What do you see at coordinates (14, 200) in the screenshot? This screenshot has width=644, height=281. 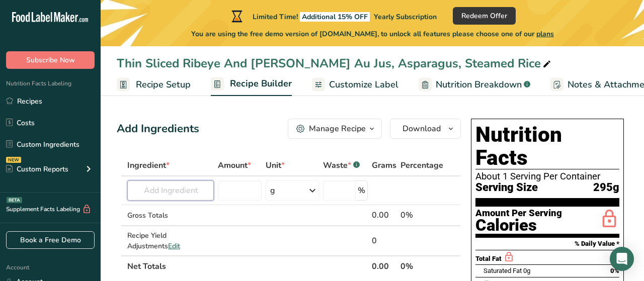 I see `div: BETA` at bounding box center [14, 200].